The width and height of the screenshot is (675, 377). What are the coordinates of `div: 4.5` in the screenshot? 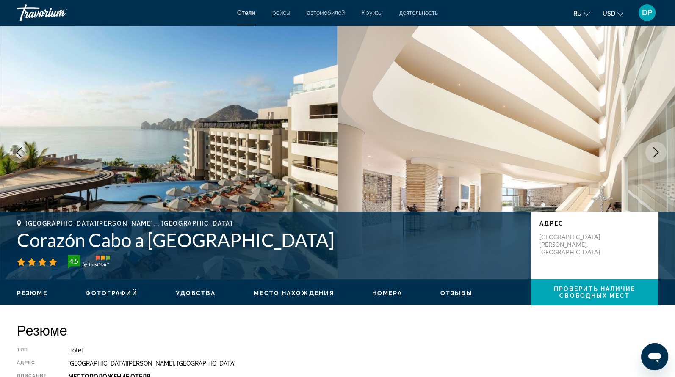 It's located at (74, 261).